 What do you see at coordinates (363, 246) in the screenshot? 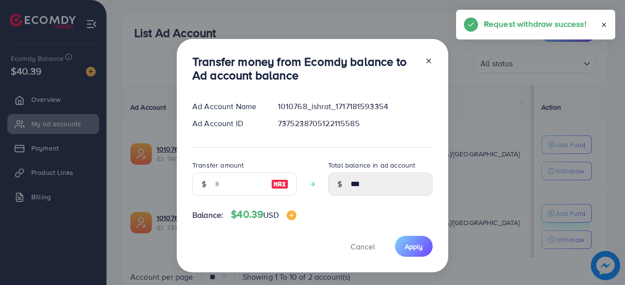
I see `button: Cancel` at bounding box center [363, 246].